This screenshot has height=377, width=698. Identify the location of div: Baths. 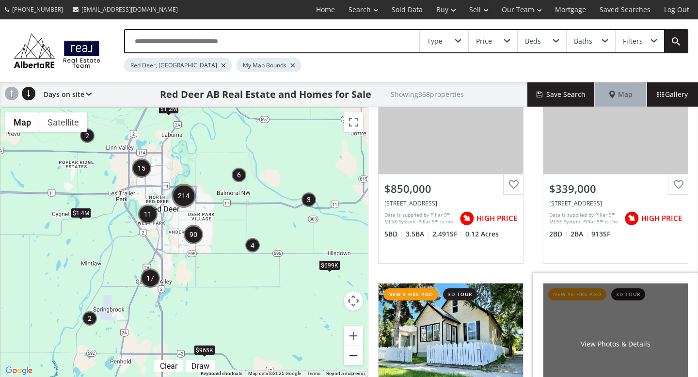
(583, 41).